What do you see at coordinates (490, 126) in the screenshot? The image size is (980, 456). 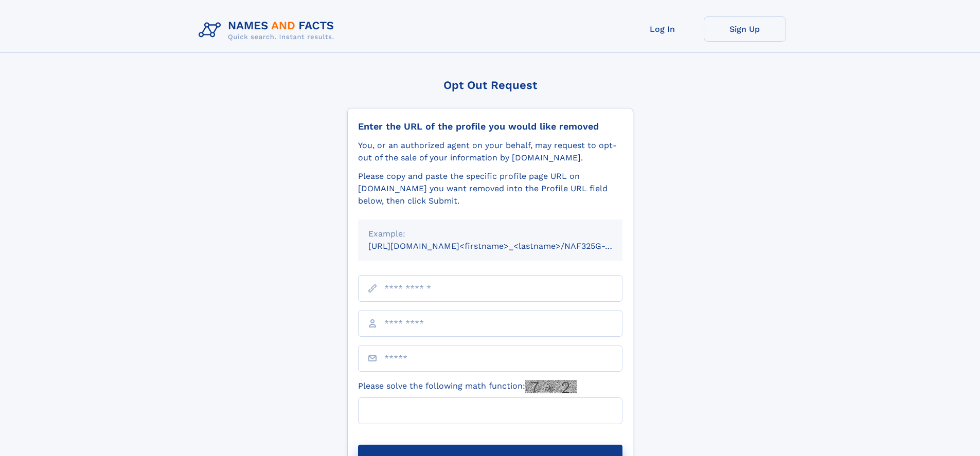 I see `div: Enter the URL of the profile you would like removed` at bounding box center [490, 126].